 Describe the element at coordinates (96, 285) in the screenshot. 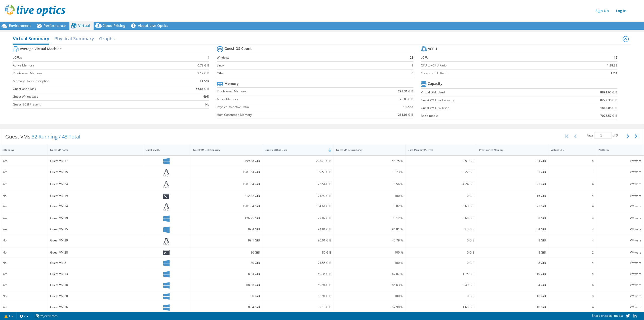

I see `div: Guest VM 18` at that location.